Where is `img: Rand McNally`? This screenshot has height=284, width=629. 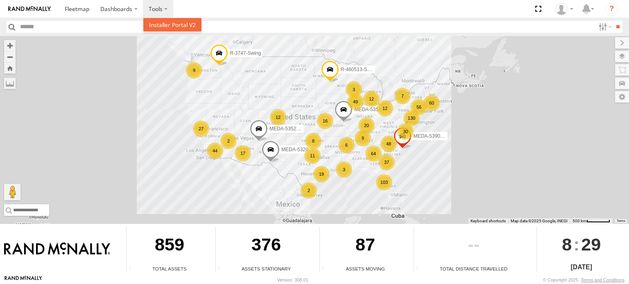 img: Rand McNally is located at coordinates (57, 250).